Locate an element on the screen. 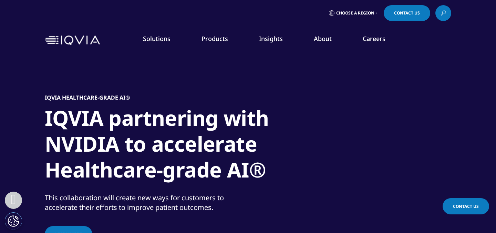  a: Products is located at coordinates (214, 39).